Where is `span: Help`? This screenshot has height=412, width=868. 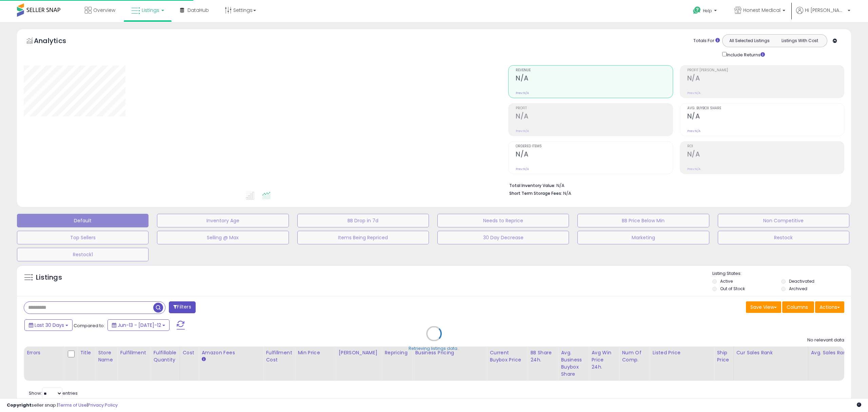
span: Help is located at coordinates (708, 11).